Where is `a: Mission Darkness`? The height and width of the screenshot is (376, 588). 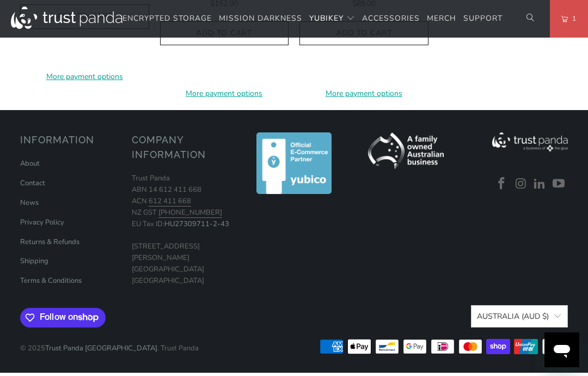
a: Mission Darkness is located at coordinates (260, 18).